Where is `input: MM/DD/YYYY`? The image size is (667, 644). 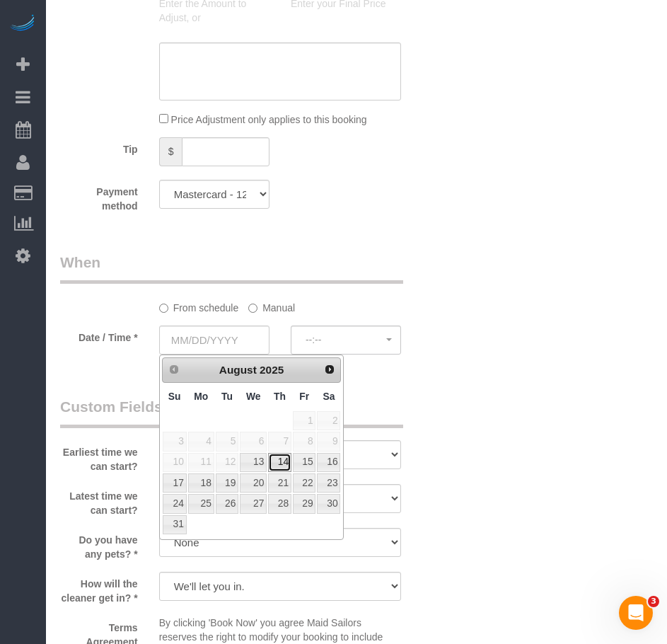 input: MM/DD/YYYY is located at coordinates (214, 340).